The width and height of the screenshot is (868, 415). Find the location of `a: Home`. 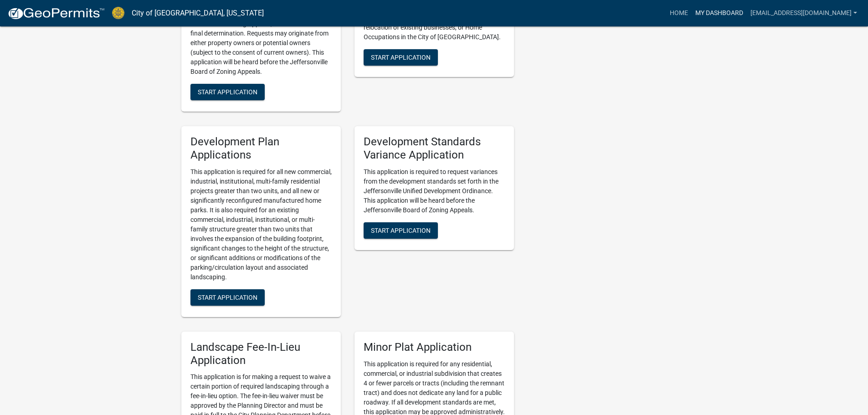

a: Home is located at coordinates (679, 13).